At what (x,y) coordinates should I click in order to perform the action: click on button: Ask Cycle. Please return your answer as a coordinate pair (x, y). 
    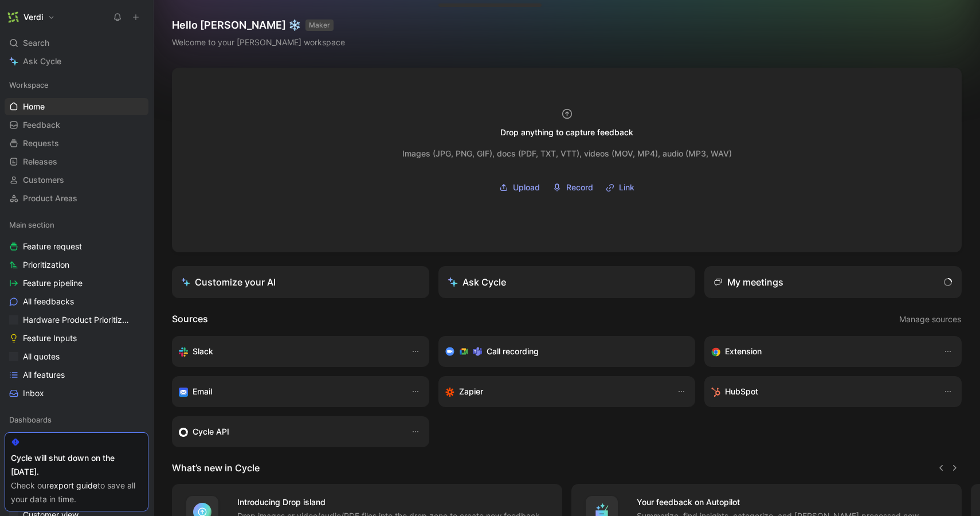
    Looking at the image, I should click on (567, 282).